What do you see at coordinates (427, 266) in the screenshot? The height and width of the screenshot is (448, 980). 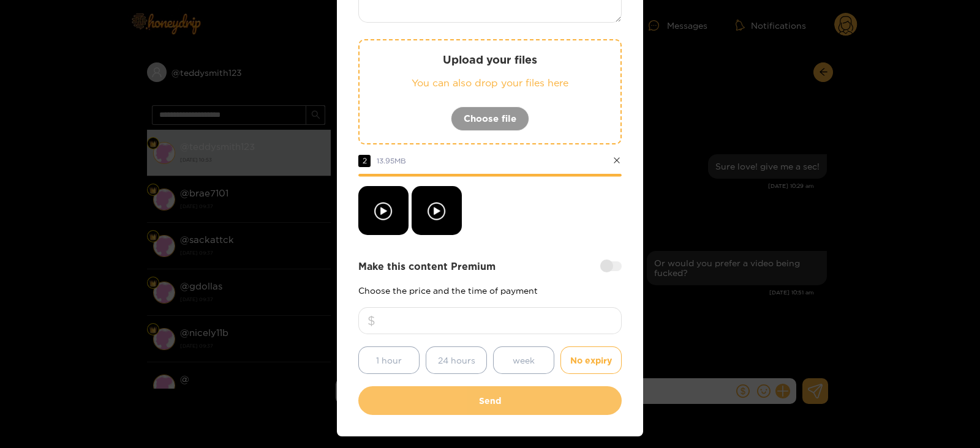 I see `strong: Make this content Premium` at bounding box center [427, 266].